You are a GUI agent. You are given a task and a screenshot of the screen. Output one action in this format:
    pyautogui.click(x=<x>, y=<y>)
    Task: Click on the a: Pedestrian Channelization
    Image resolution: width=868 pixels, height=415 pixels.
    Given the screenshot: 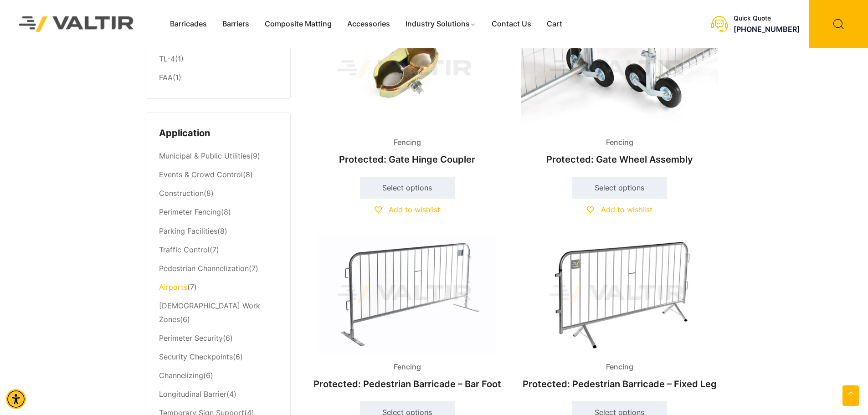 What is the action you would take?
    pyautogui.click(x=204, y=268)
    